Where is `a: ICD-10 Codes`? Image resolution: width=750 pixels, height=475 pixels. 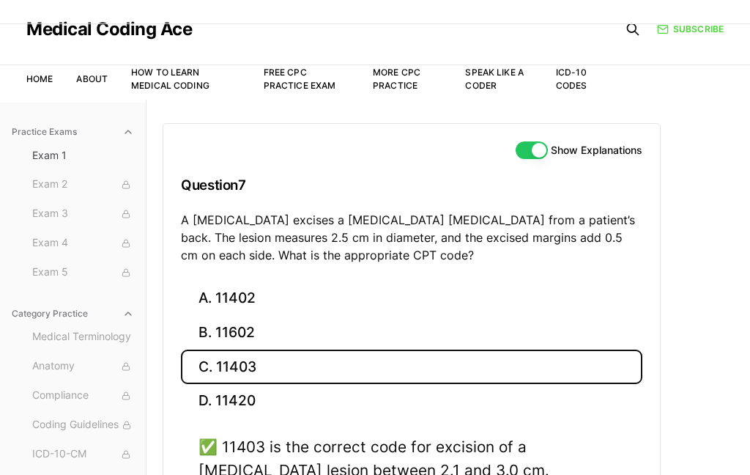 a: ICD-10 Codes is located at coordinates (572, 78).